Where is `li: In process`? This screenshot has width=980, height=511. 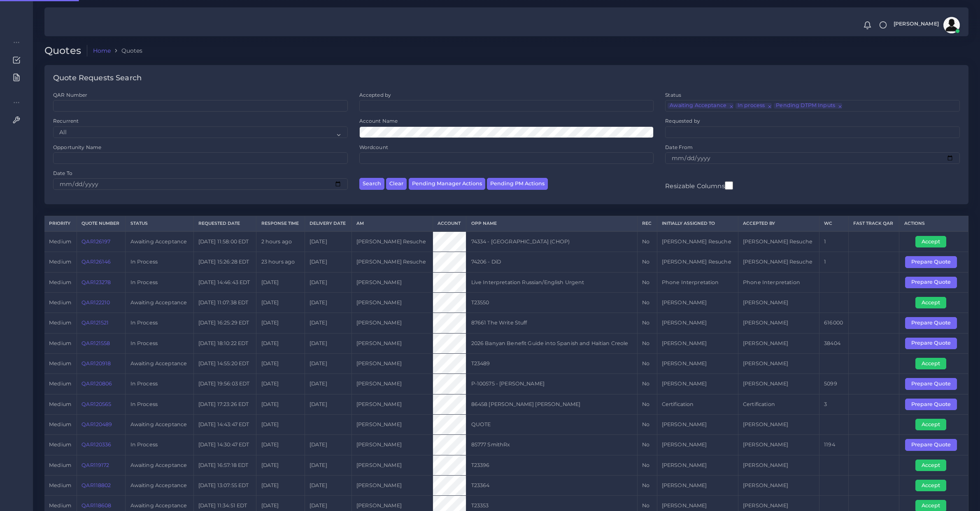 li: In process is located at coordinates (754, 106).